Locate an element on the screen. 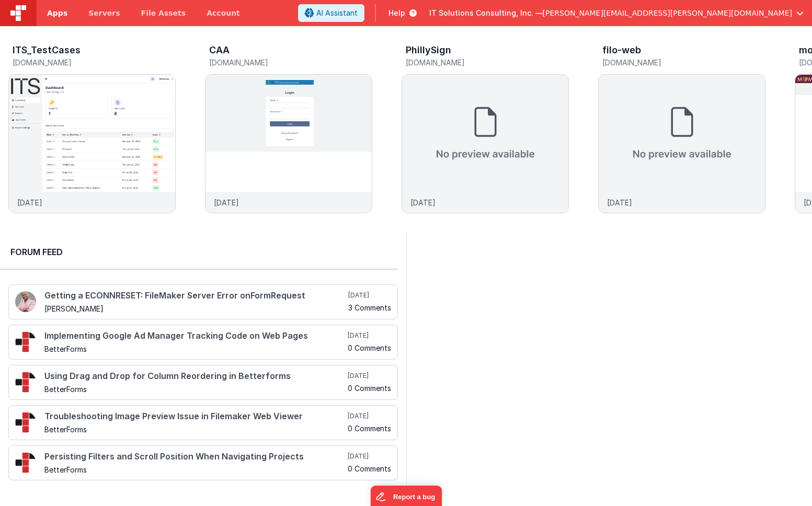 The height and width of the screenshot is (506, 812). h3: ITS_TestCases is located at coordinates (47, 50).